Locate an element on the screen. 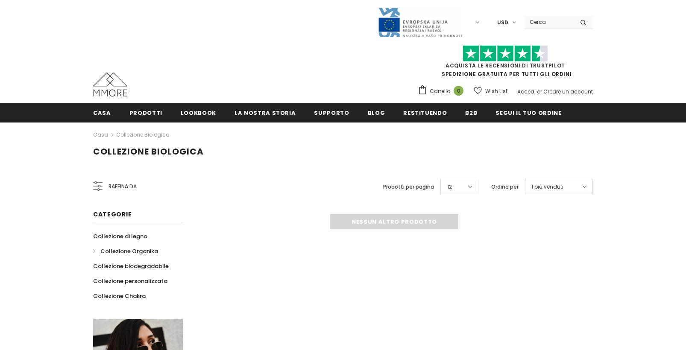 The image size is (686, 350). a: Collezione biodegradabile is located at coordinates (131, 266).